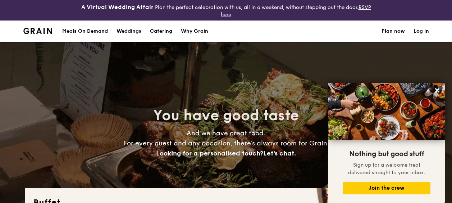  I want to click on button: Join the crew, so click(386, 188).